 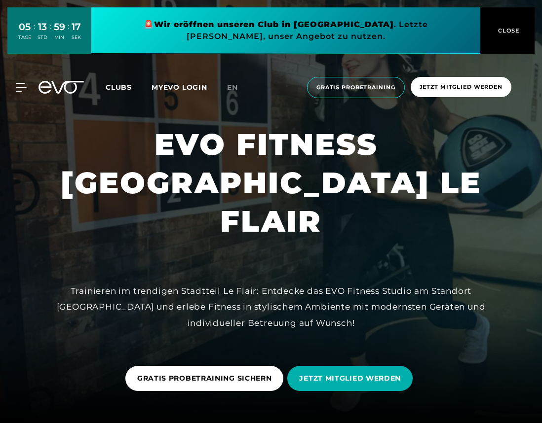 What do you see at coordinates (204, 379) in the screenshot?
I see `span: GRATIS PROBETRAINING SICHERN` at bounding box center [204, 379].